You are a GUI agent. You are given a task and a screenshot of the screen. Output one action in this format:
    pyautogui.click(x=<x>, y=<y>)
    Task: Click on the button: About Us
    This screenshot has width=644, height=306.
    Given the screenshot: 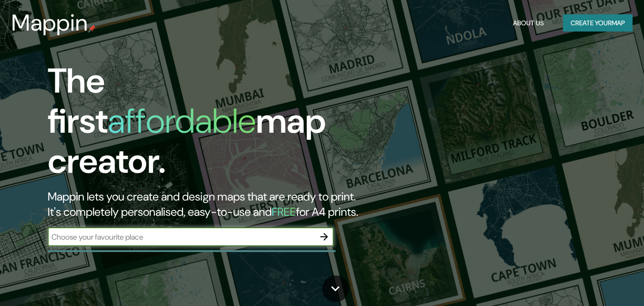 What is the action you would take?
    pyautogui.click(x=528, y=23)
    